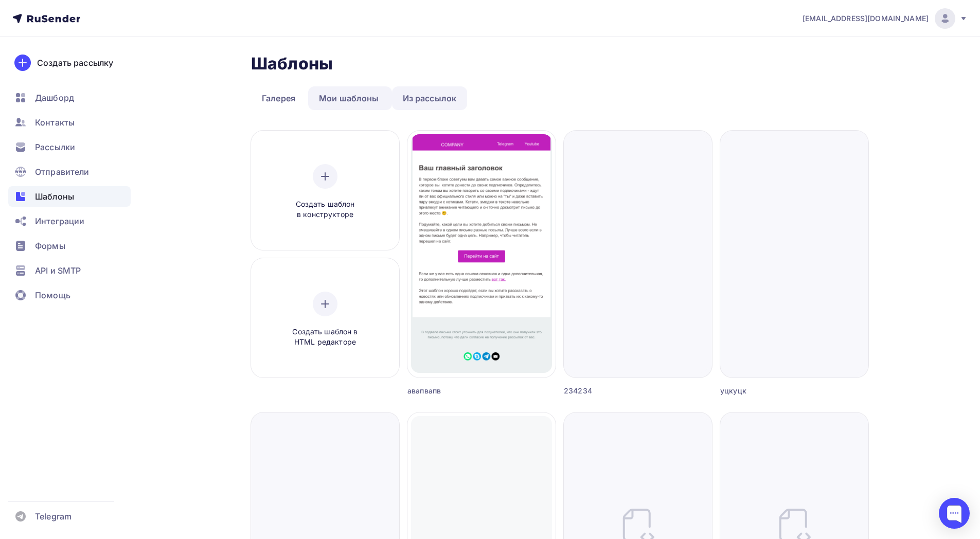 The width and height of the screenshot is (980, 539). I want to click on span: Помощь, so click(53, 295).